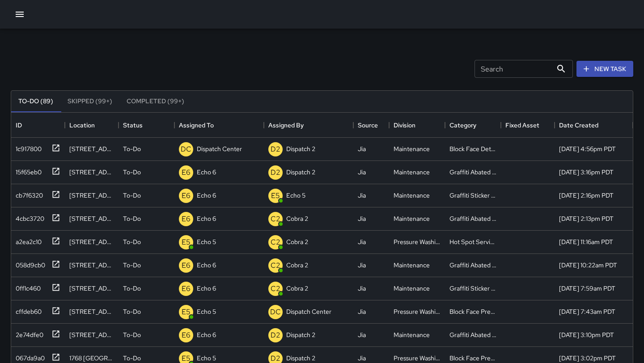 The image size is (644, 363). Describe the element at coordinates (92, 312) in the screenshot. I see `div: 1802 Telegraph Avenue` at that location.